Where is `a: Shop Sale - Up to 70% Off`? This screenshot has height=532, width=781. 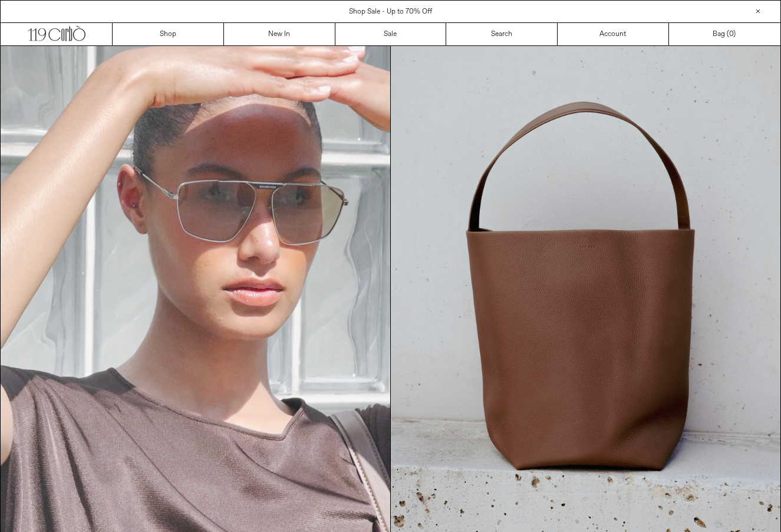 a: Shop Sale - Up to 70% Off is located at coordinates (390, 12).